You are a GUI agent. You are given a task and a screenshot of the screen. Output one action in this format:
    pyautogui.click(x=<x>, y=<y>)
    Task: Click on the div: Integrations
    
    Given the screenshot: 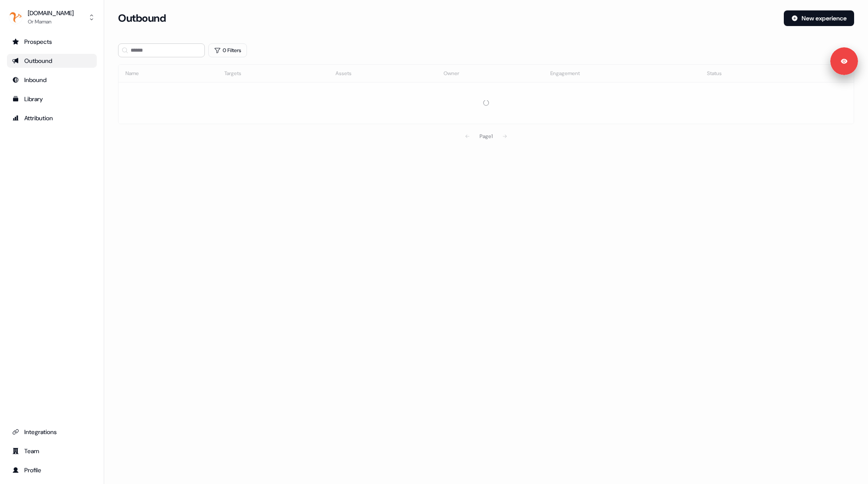 What is the action you would take?
    pyautogui.click(x=52, y=432)
    